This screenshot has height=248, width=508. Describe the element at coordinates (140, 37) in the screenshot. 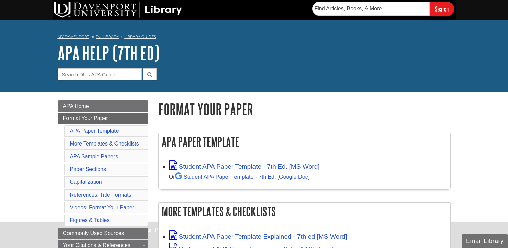

I see `a: Library Guides` at that location.